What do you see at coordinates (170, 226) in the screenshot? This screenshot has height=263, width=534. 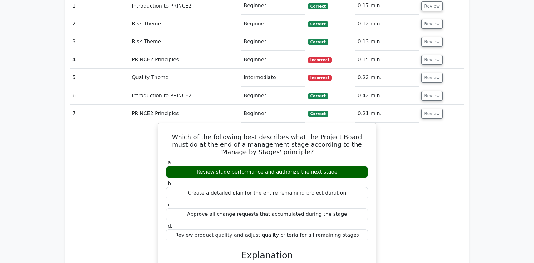 I see `span: d.` at bounding box center [170, 226].